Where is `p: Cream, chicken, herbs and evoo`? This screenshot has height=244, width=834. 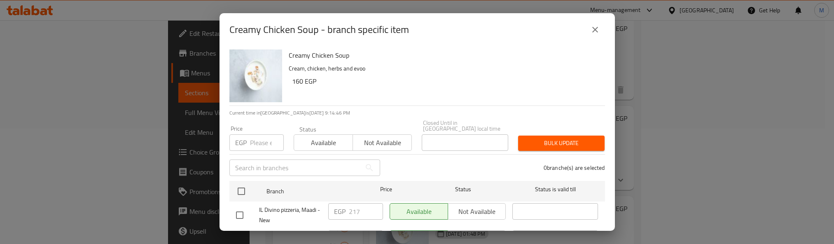
p: Cream, chicken, herbs and evoo is located at coordinates (443, 68).